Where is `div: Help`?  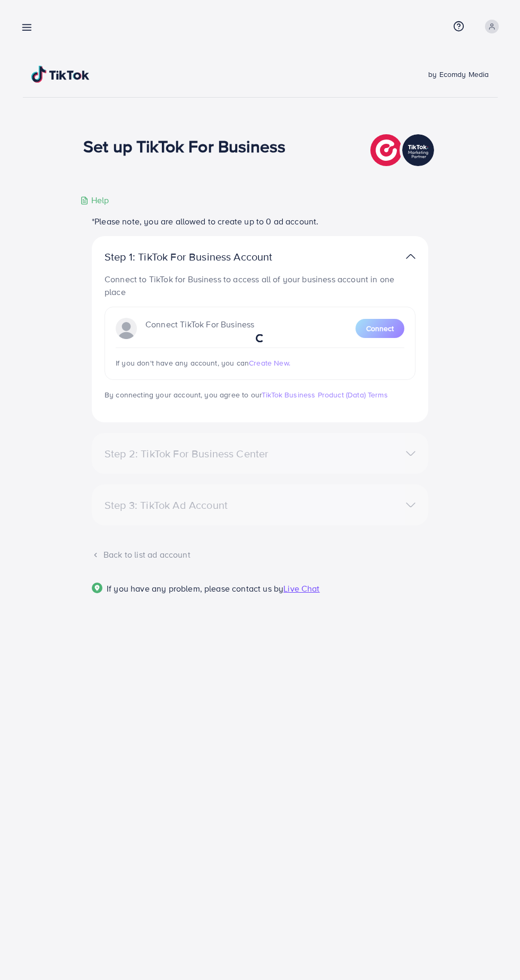 div: Help is located at coordinates (95, 200).